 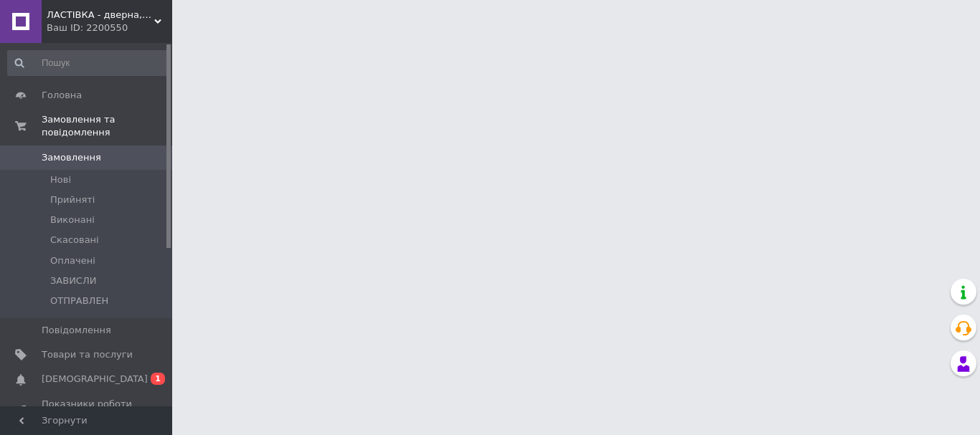 What do you see at coordinates (87, 355) in the screenshot?
I see `span: Товари та послуги` at bounding box center [87, 355].